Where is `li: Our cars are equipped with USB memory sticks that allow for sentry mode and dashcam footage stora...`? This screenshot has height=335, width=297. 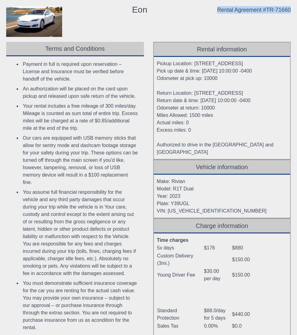 li: Our cars are equipped with USB memory sticks that allow for sentry mode and dashcam footage stora... is located at coordinates (81, 160).